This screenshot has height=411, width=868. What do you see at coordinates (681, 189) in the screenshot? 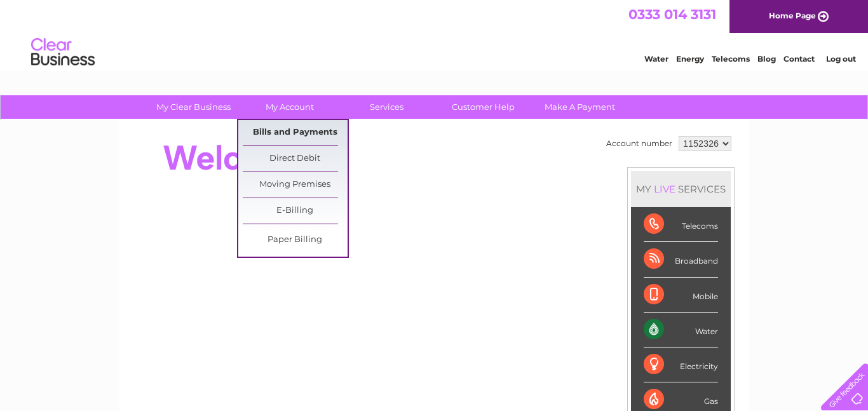
I see `div: MY SERVICES` at bounding box center [681, 189].